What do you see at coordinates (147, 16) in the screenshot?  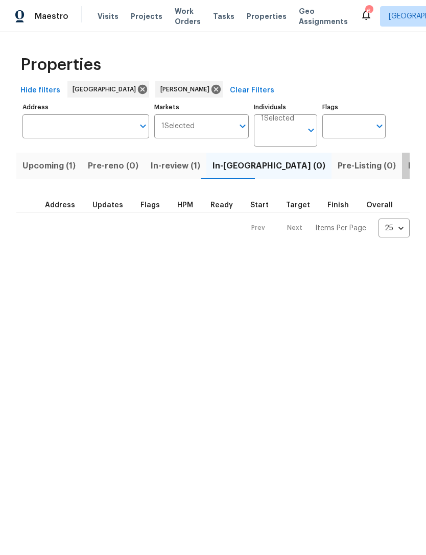 I see `span: Projects` at bounding box center [147, 16].